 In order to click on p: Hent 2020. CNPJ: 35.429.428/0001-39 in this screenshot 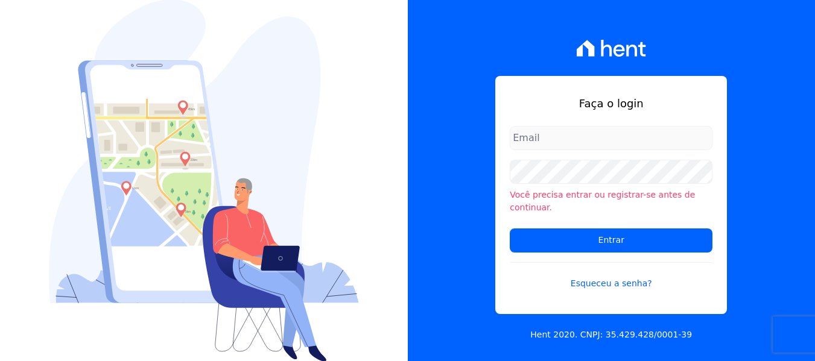, I will do `click(611, 335)`.